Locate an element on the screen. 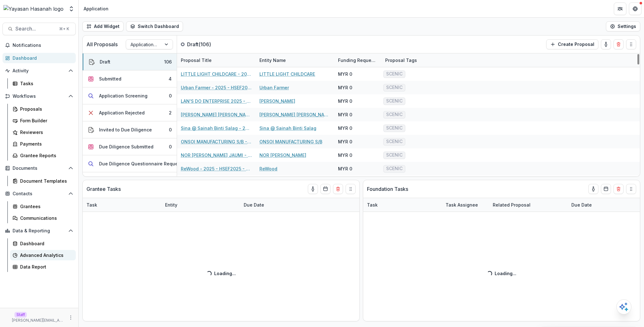 The image size is (644, 327). button: Search... is located at coordinates (39, 29).